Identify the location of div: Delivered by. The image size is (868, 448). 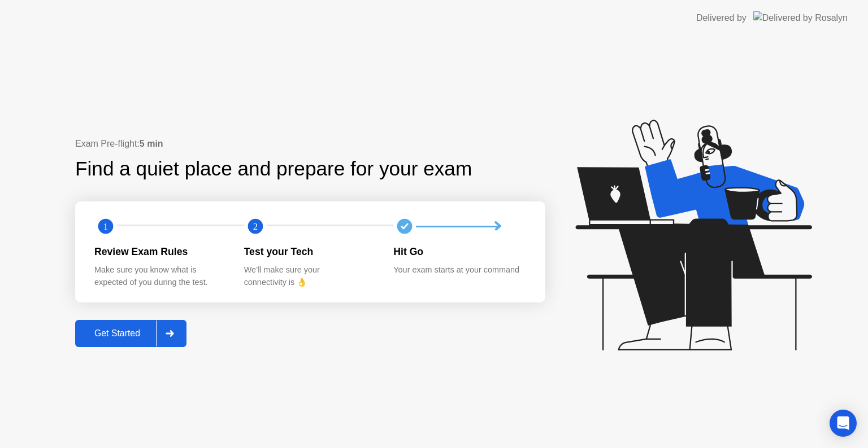
(721, 18).